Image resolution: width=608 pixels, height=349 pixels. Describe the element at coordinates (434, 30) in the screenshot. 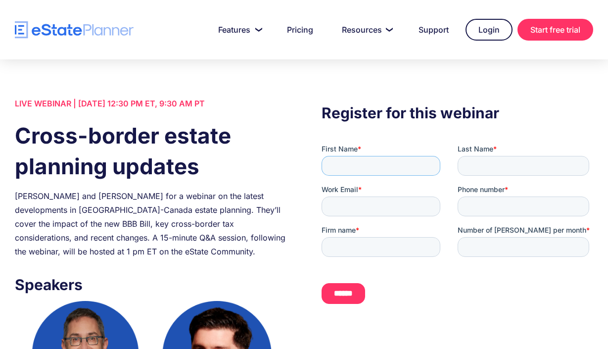

I see `a: Support` at that location.